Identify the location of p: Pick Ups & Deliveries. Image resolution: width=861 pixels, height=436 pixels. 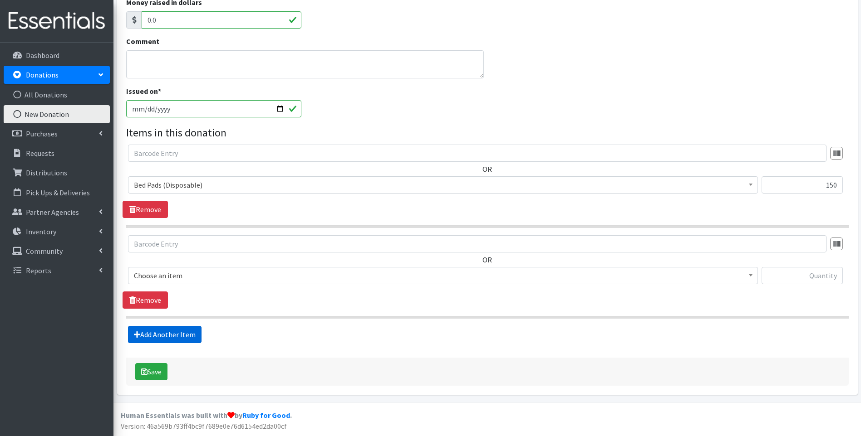
(58, 193).